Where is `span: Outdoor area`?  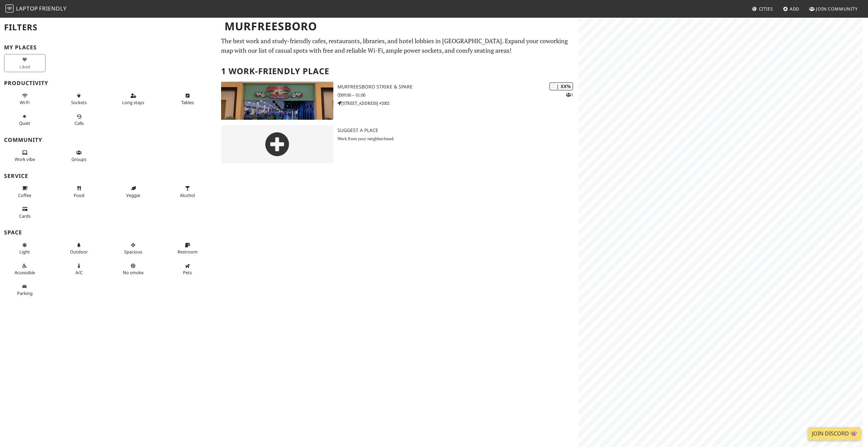
span: Outdoor area is located at coordinates (79, 252).